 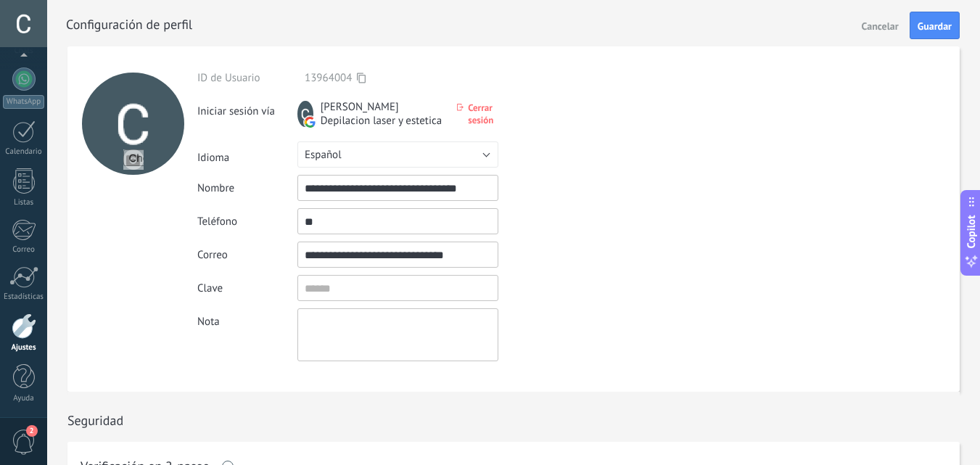 What do you see at coordinates (934, 26) in the screenshot?
I see `button: Guardar` at bounding box center [934, 26].